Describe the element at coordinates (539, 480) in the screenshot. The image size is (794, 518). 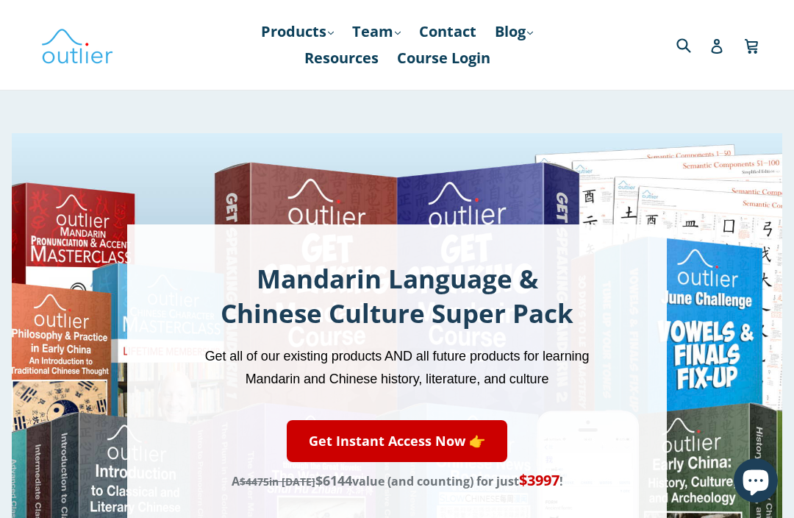
I see `span: $3997` at that location.